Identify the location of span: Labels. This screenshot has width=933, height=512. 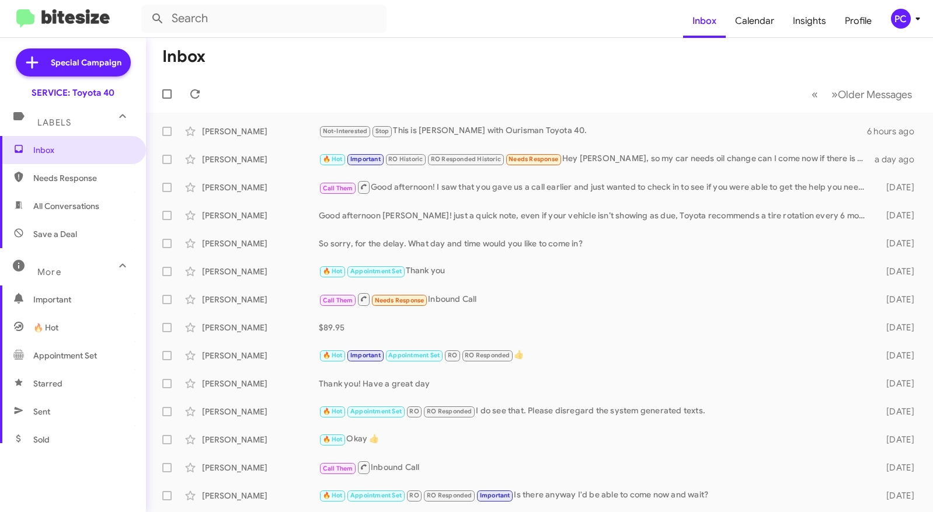
(54, 123).